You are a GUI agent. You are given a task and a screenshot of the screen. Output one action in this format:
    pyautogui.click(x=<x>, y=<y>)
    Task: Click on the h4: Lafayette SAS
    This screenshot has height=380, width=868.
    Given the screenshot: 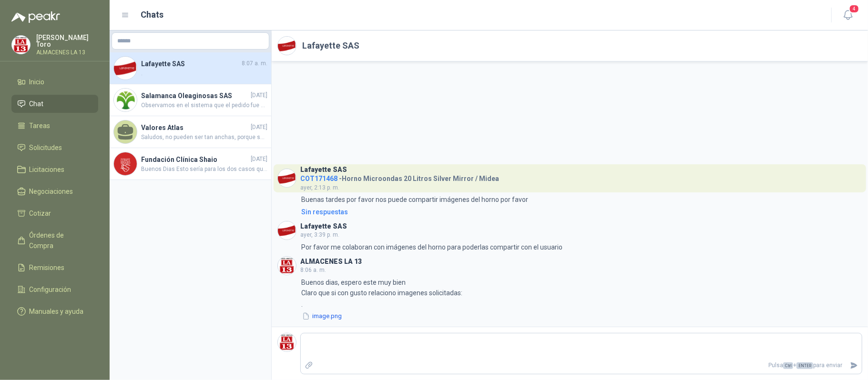 What is the action you would take?
    pyautogui.click(x=190, y=64)
    